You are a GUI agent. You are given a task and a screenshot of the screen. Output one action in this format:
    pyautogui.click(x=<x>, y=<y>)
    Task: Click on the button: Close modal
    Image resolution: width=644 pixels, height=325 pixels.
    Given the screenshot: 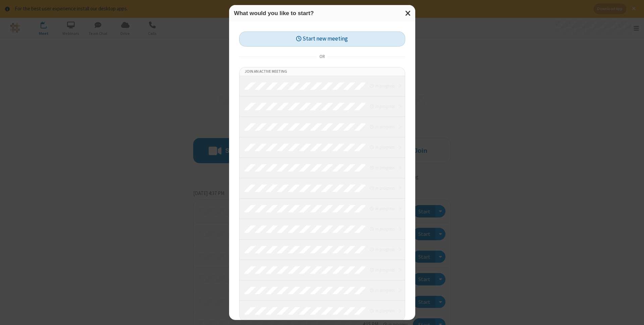 What is the action you would take?
    pyautogui.click(x=408, y=13)
    